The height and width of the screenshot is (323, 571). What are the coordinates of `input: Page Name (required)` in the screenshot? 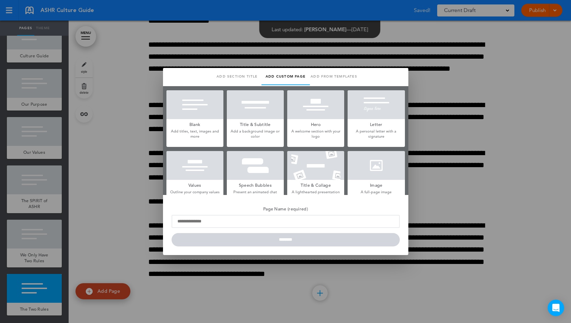 It's located at (285, 221).